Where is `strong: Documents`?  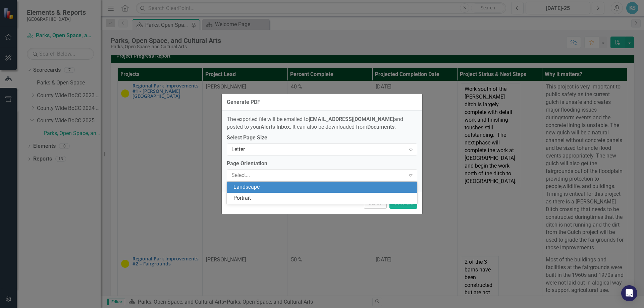 strong: Documents is located at coordinates (381, 126).